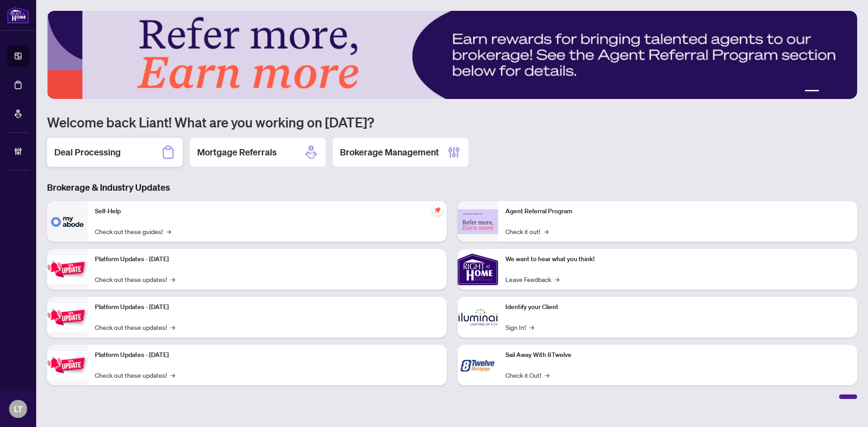  Describe the element at coordinates (519, 327) in the screenshot. I see `a: Sign In!→` at that location.